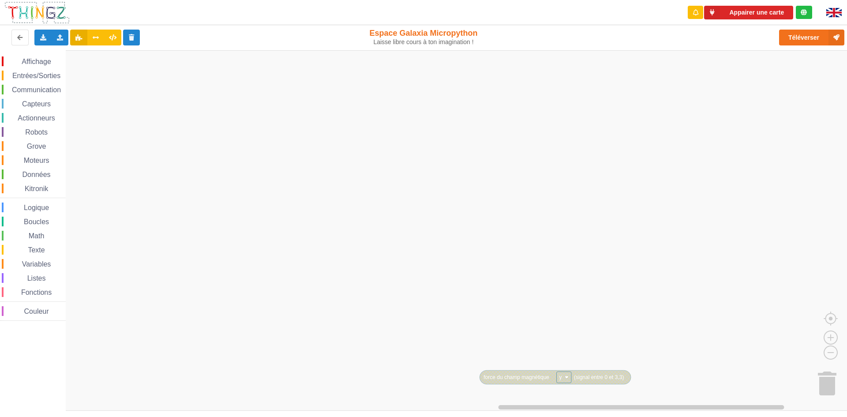 This screenshot has width=847, height=417. I want to click on span: Robots, so click(36, 132).